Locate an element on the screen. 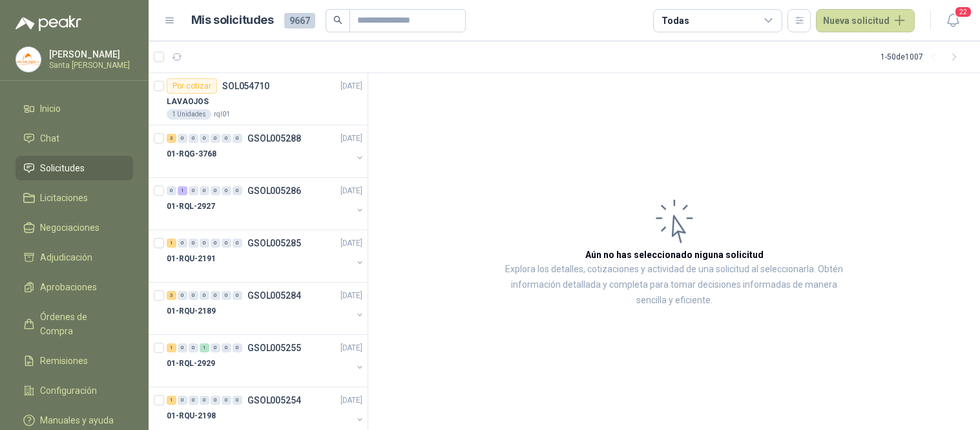 This screenshot has height=430, width=980. a: Configuración is located at coordinates (75, 390).